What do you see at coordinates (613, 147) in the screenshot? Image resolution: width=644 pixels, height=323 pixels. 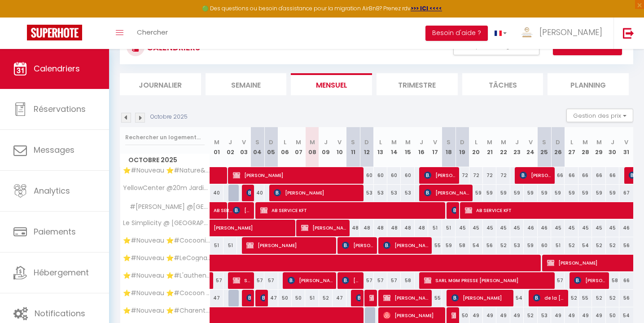 I see `th: 30` at bounding box center [613, 147].